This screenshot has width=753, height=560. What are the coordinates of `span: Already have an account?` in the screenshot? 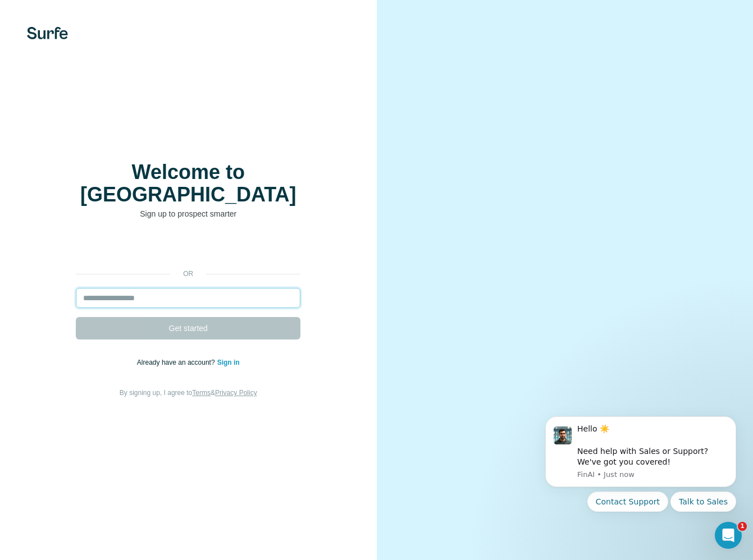 It's located at (177, 363).